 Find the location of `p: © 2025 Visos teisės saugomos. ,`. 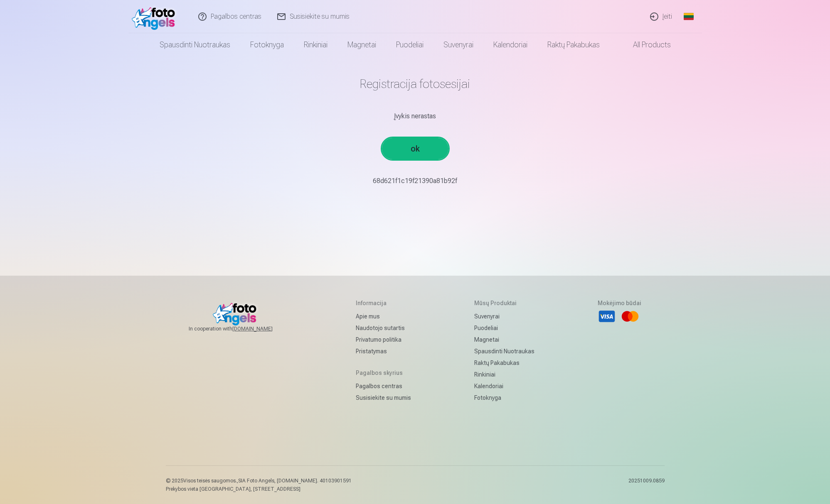

p: © 2025 Visos teisės saugomos. , is located at coordinates (259, 481).